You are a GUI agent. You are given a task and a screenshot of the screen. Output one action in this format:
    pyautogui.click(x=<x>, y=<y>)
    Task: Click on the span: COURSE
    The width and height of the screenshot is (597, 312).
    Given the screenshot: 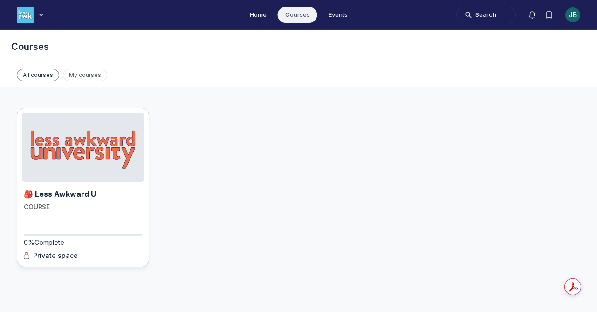 What is the action you would take?
    pyautogui.click(x=37, y=206)
    